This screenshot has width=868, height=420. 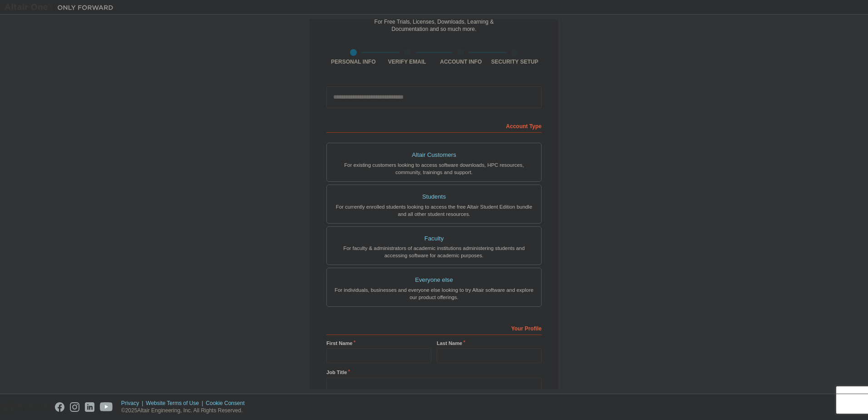 What do you see at coordinates (25, 406) in the screenshot?
I see `img: altair_logo.svg` at bounding box center [25, 406].